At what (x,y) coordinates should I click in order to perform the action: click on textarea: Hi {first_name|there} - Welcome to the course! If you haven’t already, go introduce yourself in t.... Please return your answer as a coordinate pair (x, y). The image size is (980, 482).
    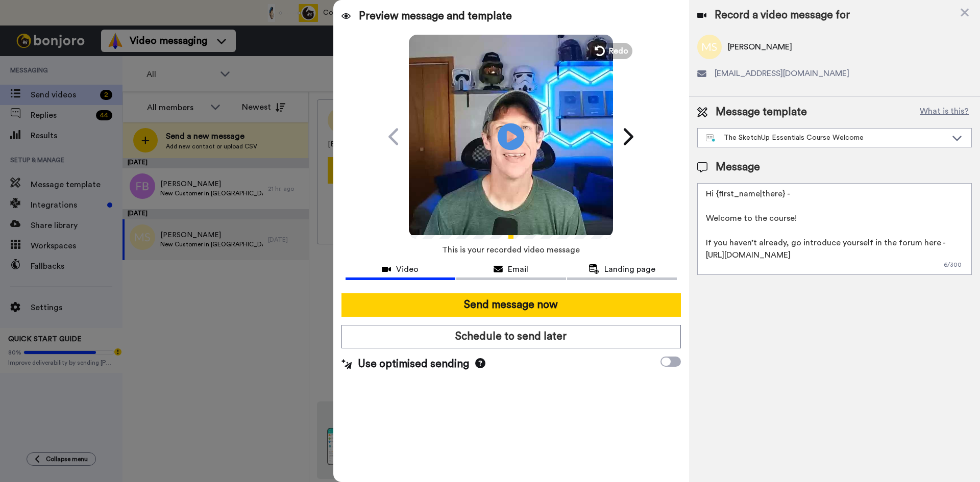
    Looking at the image, I should click on (835, 229).